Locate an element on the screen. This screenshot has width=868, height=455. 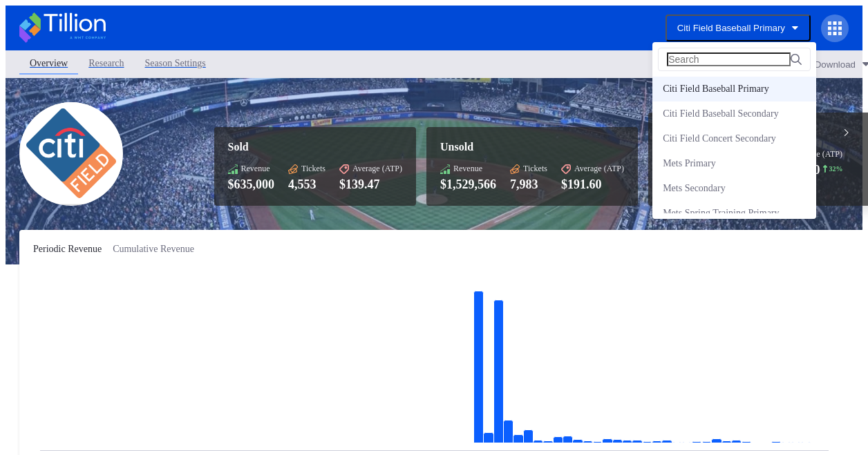
input: Search is located at coordinates (728, 60).